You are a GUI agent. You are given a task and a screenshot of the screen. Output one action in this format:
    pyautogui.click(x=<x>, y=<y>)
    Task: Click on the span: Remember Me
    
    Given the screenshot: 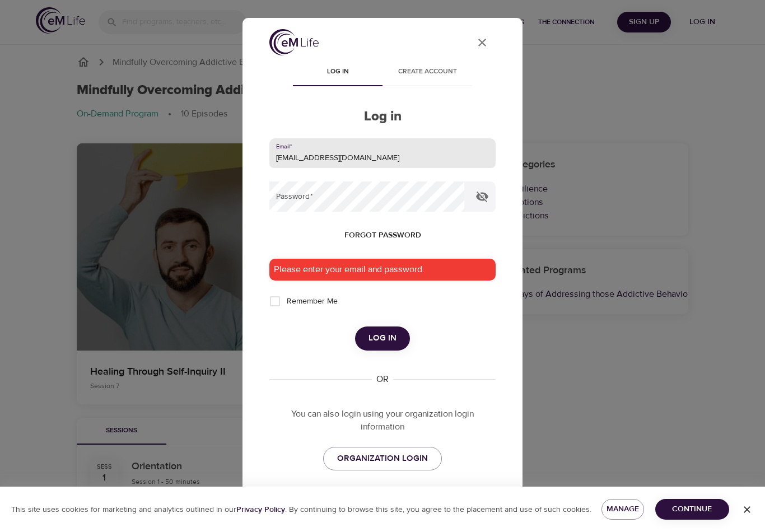 What is the action you would take?
    pyautogui.click(x=312, y=301)
    